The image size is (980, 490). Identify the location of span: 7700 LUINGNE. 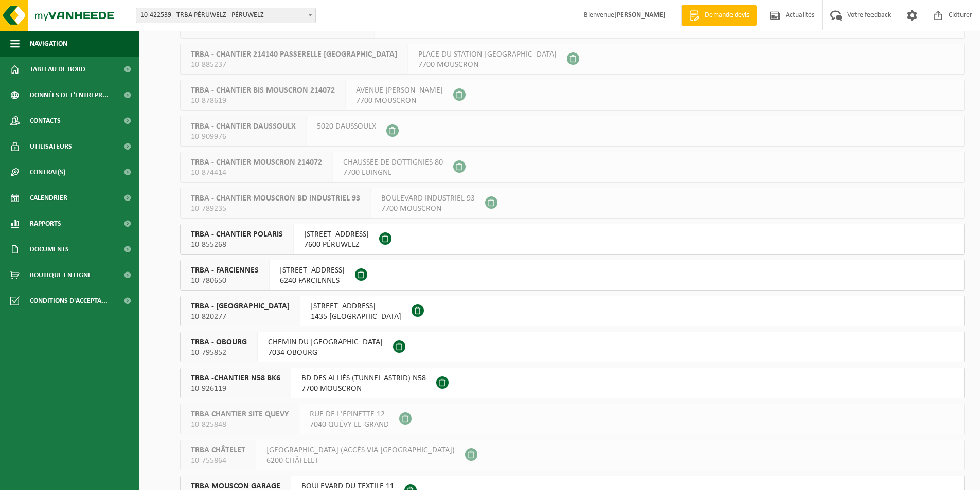
(393, 173).